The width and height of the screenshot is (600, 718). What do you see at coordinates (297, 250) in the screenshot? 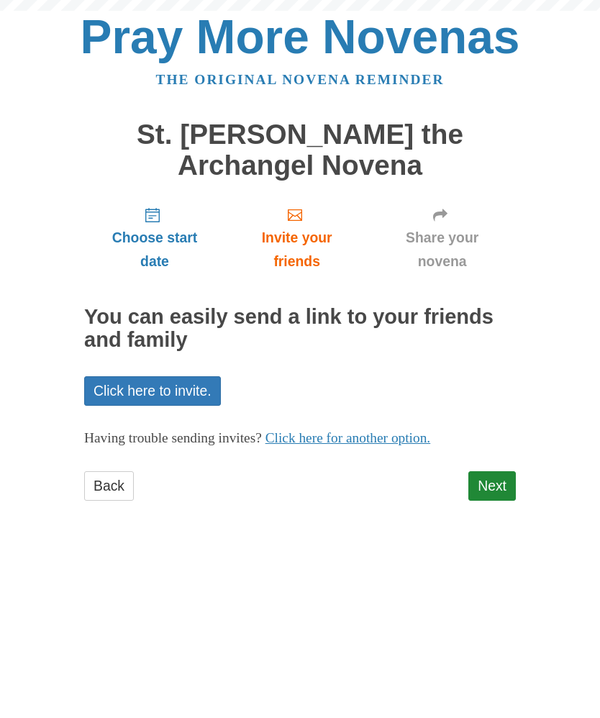
I see `span: Invite your friends` at bounding box center [297, 250].